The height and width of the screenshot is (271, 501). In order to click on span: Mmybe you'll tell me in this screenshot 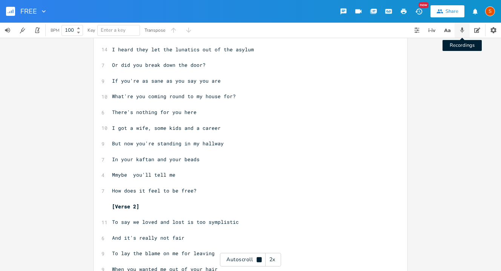, I will do `click(144, 175)`.